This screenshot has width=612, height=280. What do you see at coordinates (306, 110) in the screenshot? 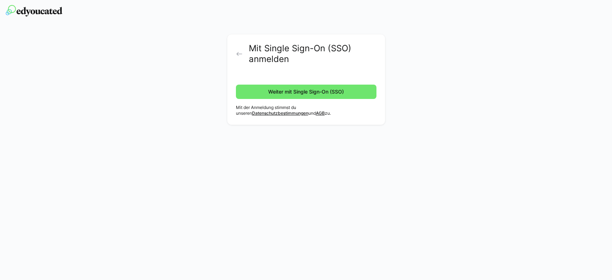
I see `p: Mit der Anmeldung stimmst du unseren und zu.` at bounding box center [306, 110].